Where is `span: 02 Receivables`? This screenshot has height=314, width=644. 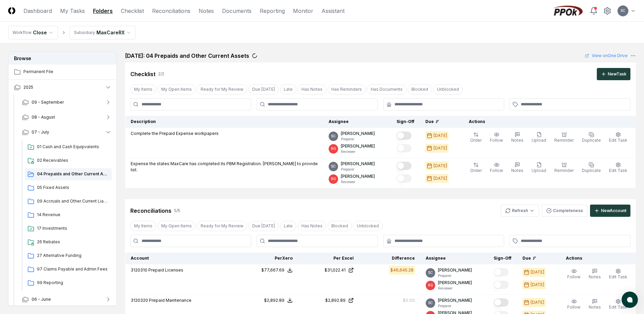
span: 02 Receivables is located at coordinates (73, 160).